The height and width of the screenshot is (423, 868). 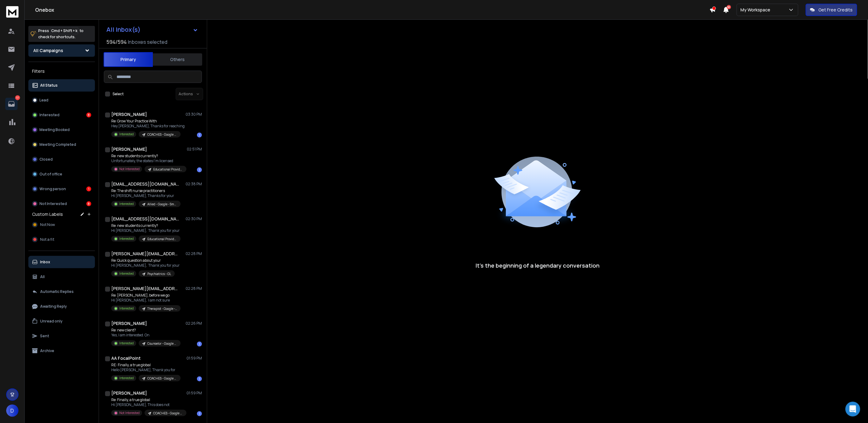 What do you see at coordinates (46, 160) in the screenshot?
I see `p: Closed` at bounding box center [46, 160].